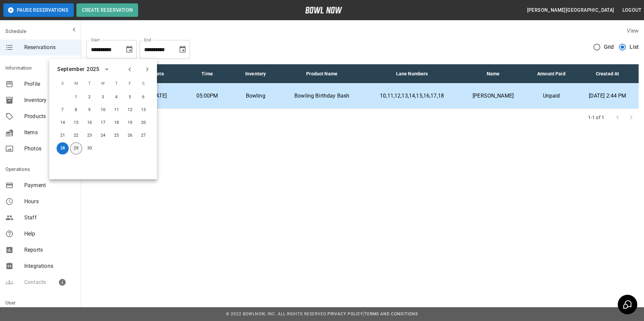  Describe the element at coordinates (90, 110) in the screenshot. I see `button: Sep 9, 2025` at that location.